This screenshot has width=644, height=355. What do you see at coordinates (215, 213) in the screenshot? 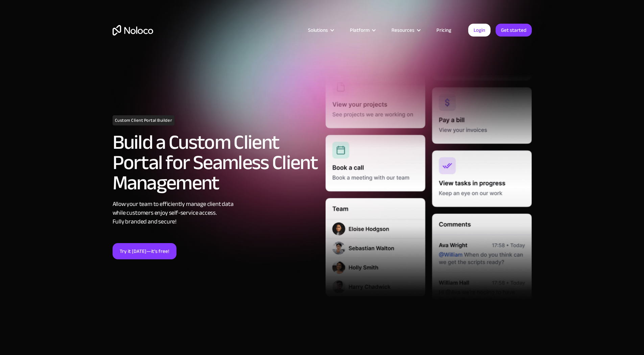
I see `div: Allow your team to efficiently manage client data while customers enjoy self-service access. Full...` at bounding box center [215, 213].